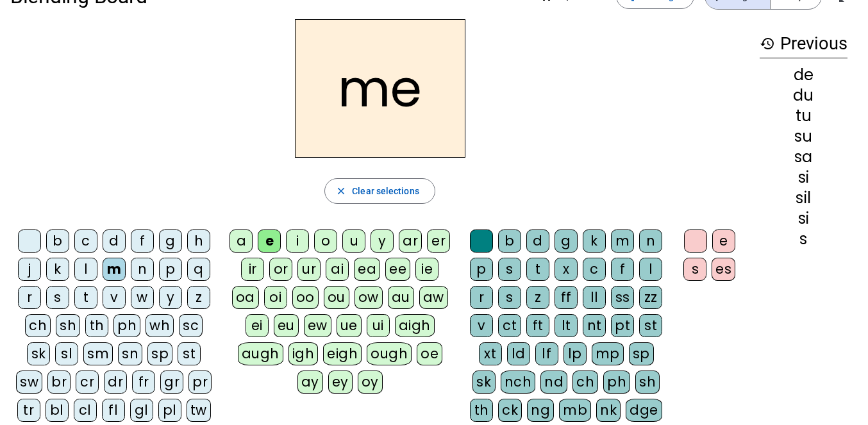  Describe the element at coordinates (575, 411) in the screenshot. I see `div: mb` at that location.